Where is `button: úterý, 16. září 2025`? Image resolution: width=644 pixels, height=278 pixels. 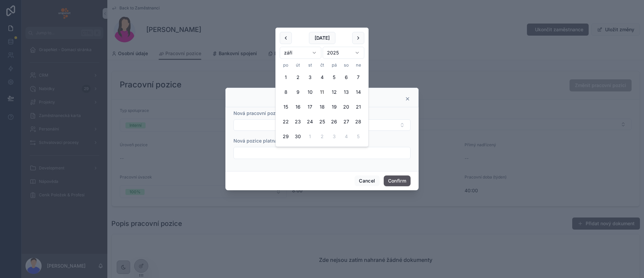
button: úterý, 16. září 2025 is located at coordinates (298, 107).